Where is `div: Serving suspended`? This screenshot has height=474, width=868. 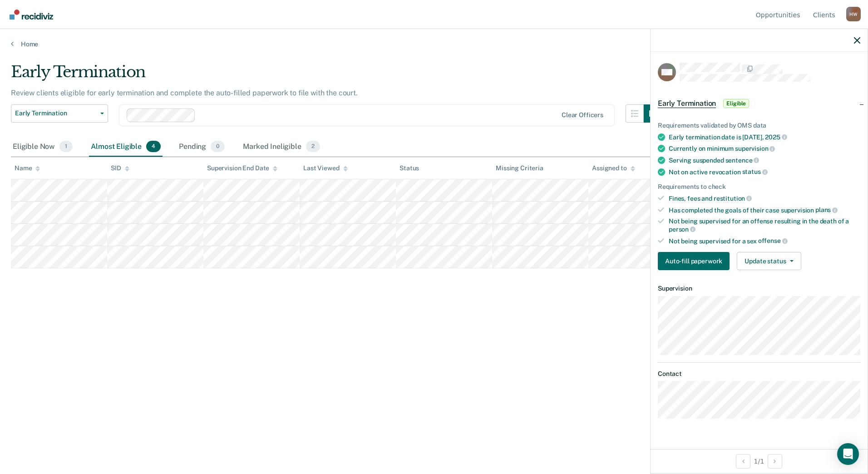 div: Serving suspended is located at coordinates (765, 160).